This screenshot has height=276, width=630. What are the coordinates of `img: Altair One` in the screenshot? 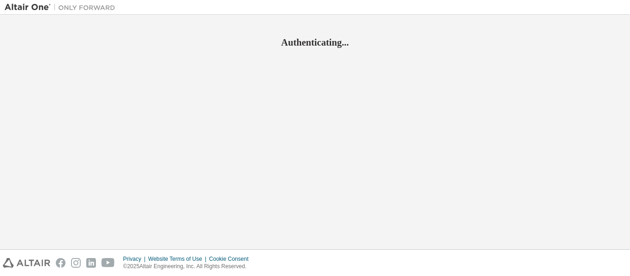 It's located at (62, 7).